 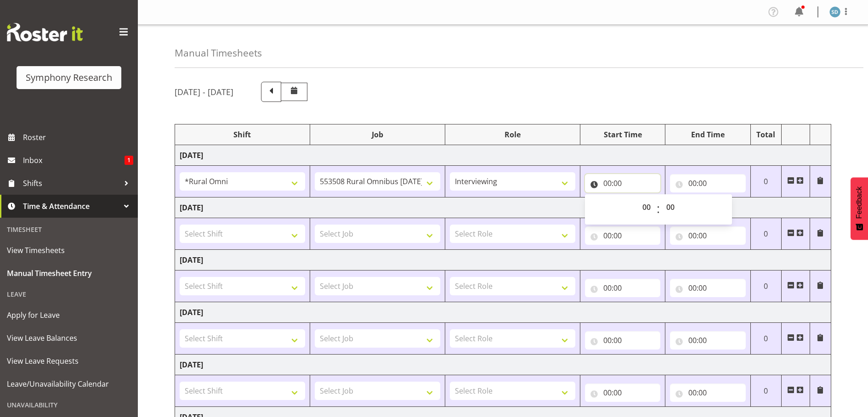 I want to click on span: View Leave Requests, so click(x=69, y=361).